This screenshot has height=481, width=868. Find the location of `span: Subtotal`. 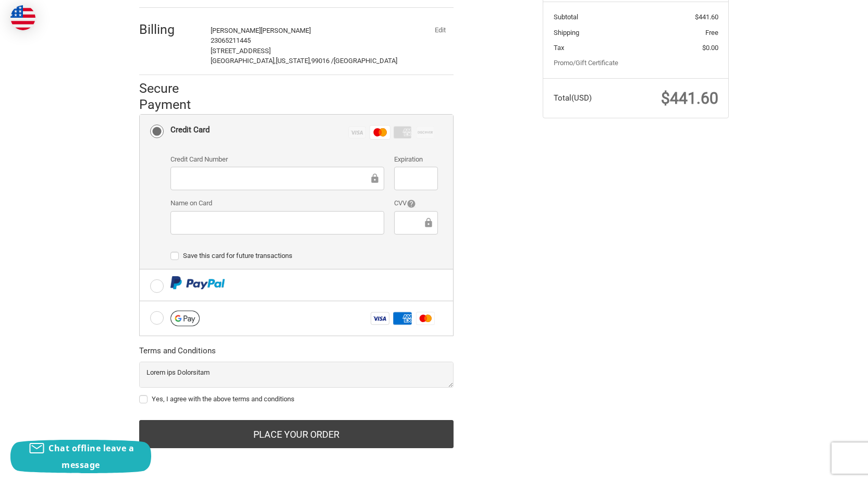

span: Subtotal is located at coordinates (565, 17).